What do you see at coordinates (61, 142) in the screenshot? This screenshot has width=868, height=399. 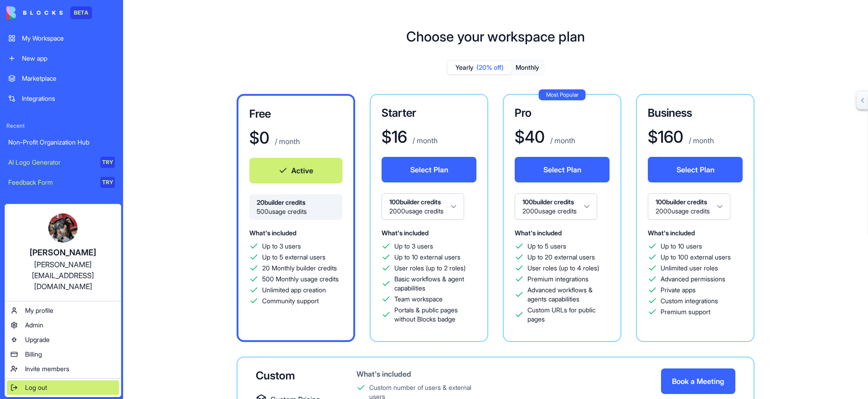 I see `div: Non-Profit Organization Hub` at bounding box center [61, 142].